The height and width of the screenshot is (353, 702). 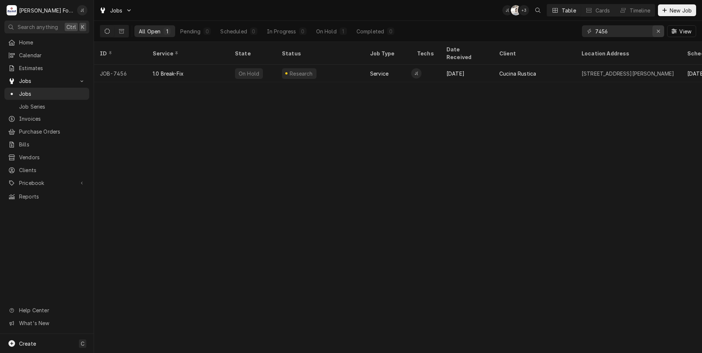 What do you see at coordinates (47, 55) in the screenshot?
I see `a: Calendar` at bounding box center [47, 55].